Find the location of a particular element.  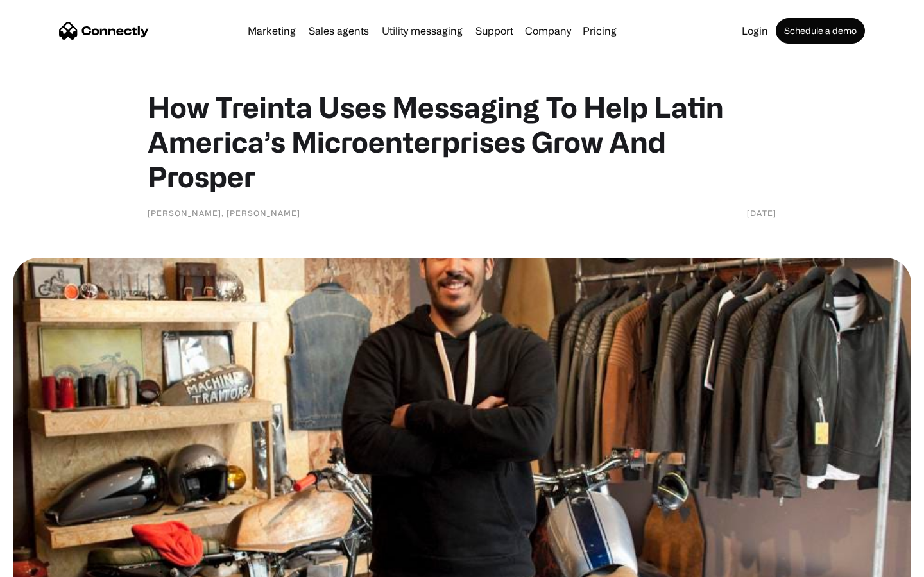

div: Company is located at coordinates (547, 31).